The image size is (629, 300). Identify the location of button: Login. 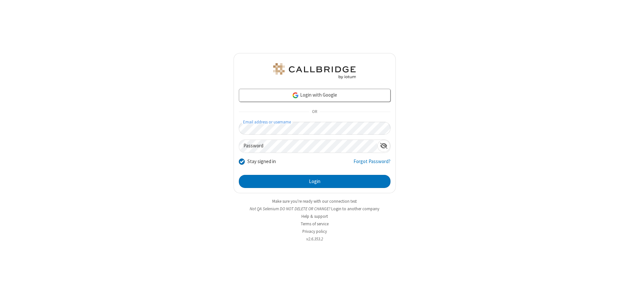
(315, 182).